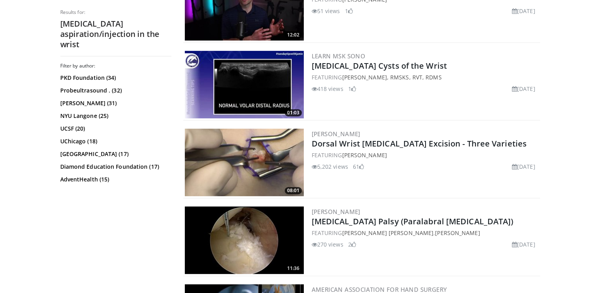 The image size is (600, 293). Describe the element at coordinates (116, 66) in the screenshot. I see `h3: Filter by author:` at that location.